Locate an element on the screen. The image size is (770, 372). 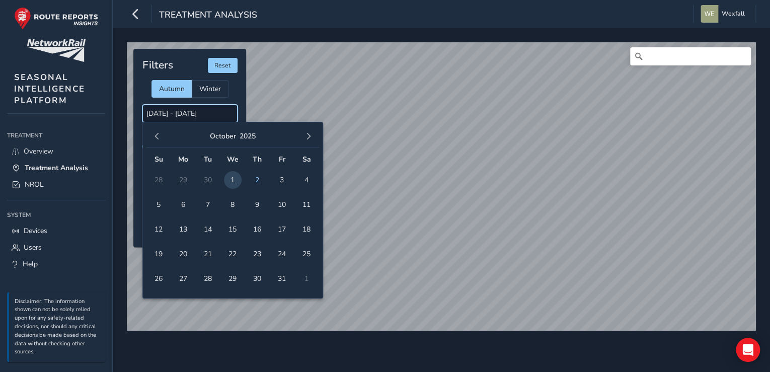
span: 4 is located at coordinates (306, 180).